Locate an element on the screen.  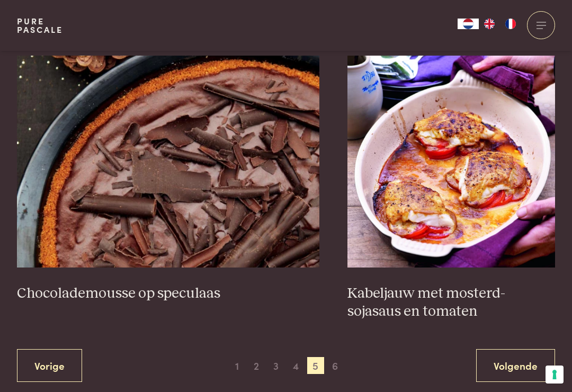
aside: Language selected: Nederlands is located at coordinates (490, 24).